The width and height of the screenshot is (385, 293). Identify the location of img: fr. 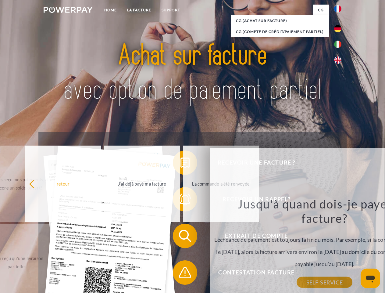
(338, 9).